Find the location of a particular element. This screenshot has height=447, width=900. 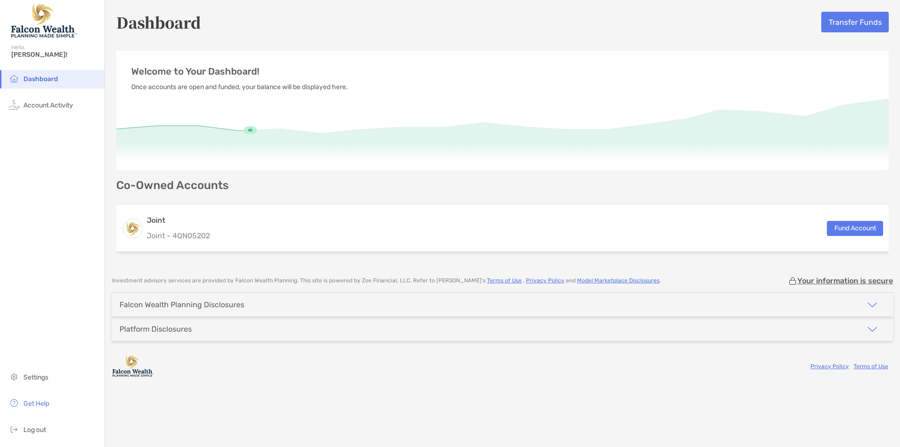

img: get-help icon is located at coordinates (14, 403).